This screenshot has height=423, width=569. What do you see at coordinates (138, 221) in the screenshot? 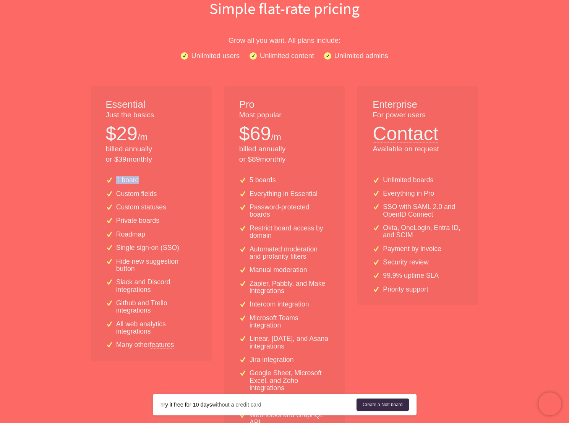
I see `p: Private boards` at bounding box center [138, 221].